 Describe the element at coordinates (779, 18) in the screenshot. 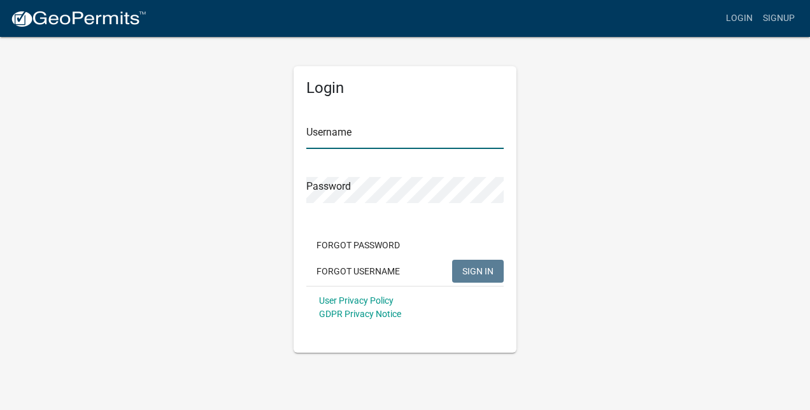

I see `a: Signup` at that location.